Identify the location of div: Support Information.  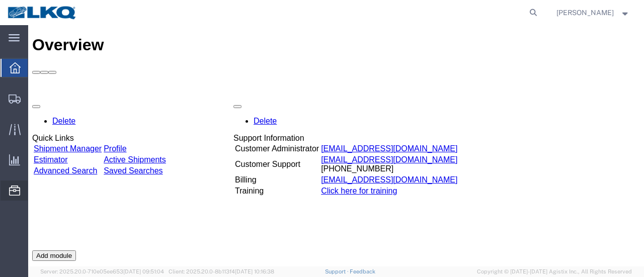
(318, 113).